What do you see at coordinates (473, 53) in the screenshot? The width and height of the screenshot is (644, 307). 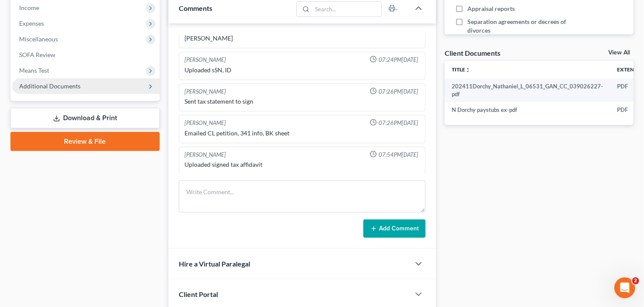 I see `div: Client Documents` at bounding box center [473, 53].